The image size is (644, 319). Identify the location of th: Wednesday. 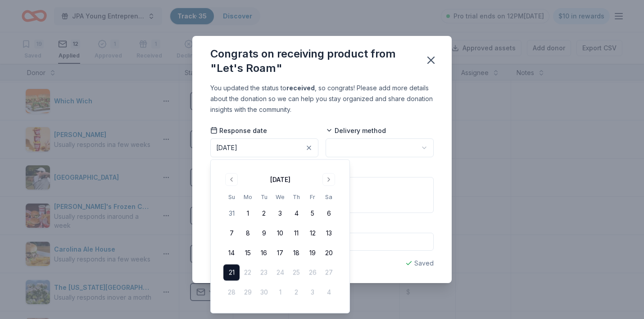
(280, 197).